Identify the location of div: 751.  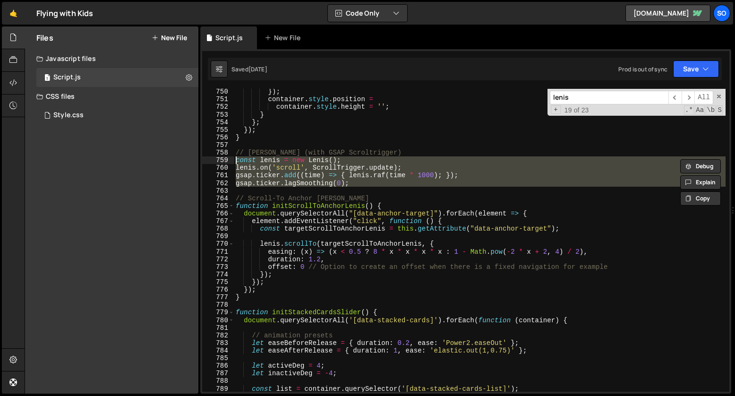
(218, 99).